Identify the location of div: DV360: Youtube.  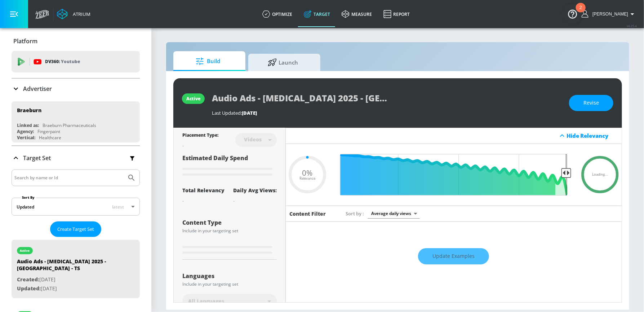
(76, 62).